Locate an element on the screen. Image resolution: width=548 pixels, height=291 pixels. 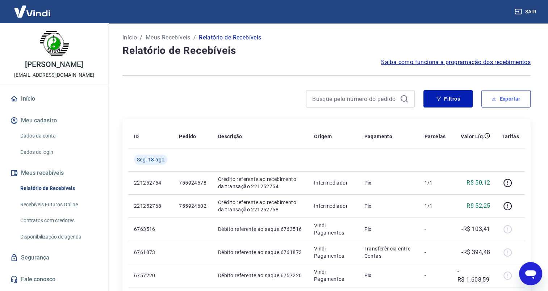
img: Vindi is located at coordinates (32, 11).